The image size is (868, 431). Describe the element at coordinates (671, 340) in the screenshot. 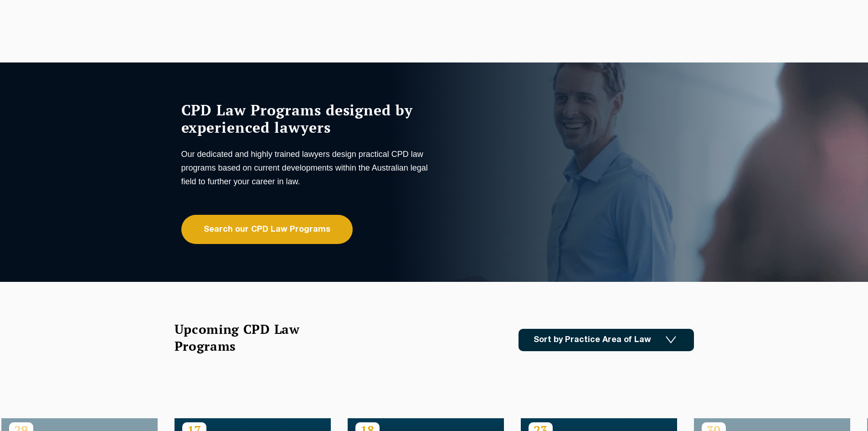

I see `img: Icon` at that location.